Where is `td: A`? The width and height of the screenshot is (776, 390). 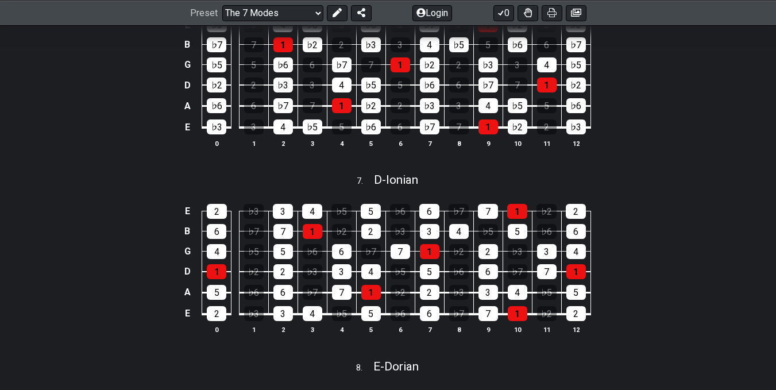 td: A is located at coordinates (187, 106).